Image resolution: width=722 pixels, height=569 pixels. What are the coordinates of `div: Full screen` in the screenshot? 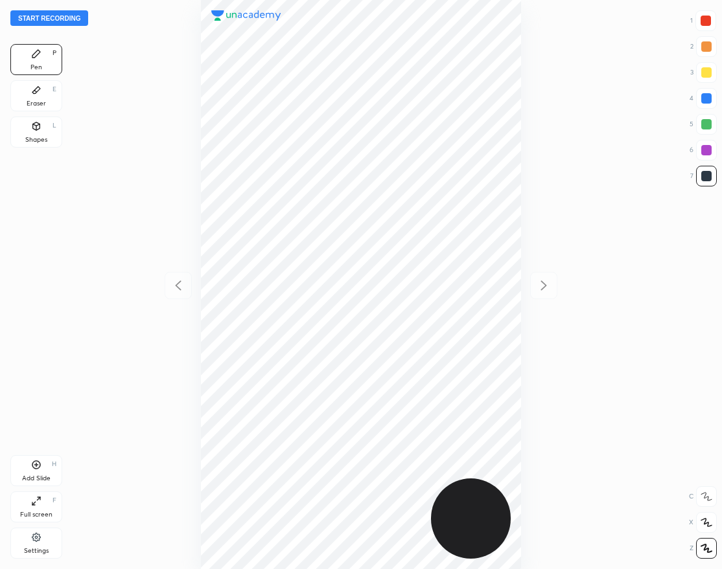 It's located at (36, 515).